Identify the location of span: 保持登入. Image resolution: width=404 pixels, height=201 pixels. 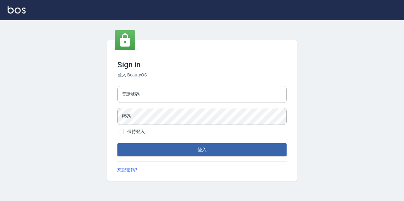
(136, 132).